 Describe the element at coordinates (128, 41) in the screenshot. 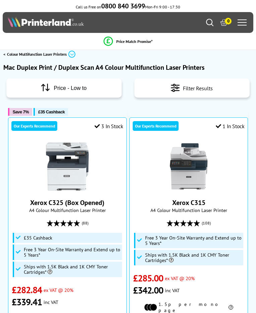

I see `li: modal_Promise` at that location.